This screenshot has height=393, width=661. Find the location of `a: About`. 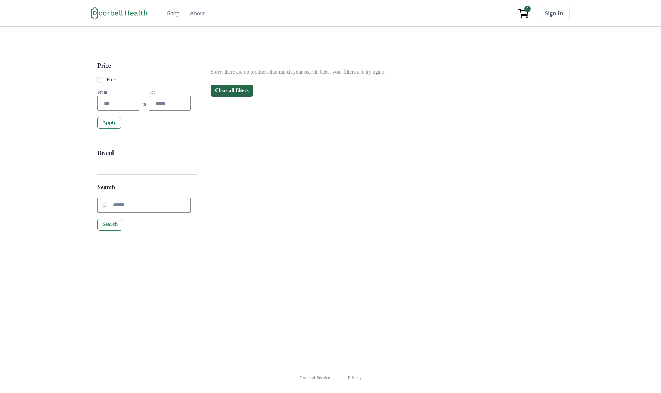

a: About is located at coordinates (197, 13).